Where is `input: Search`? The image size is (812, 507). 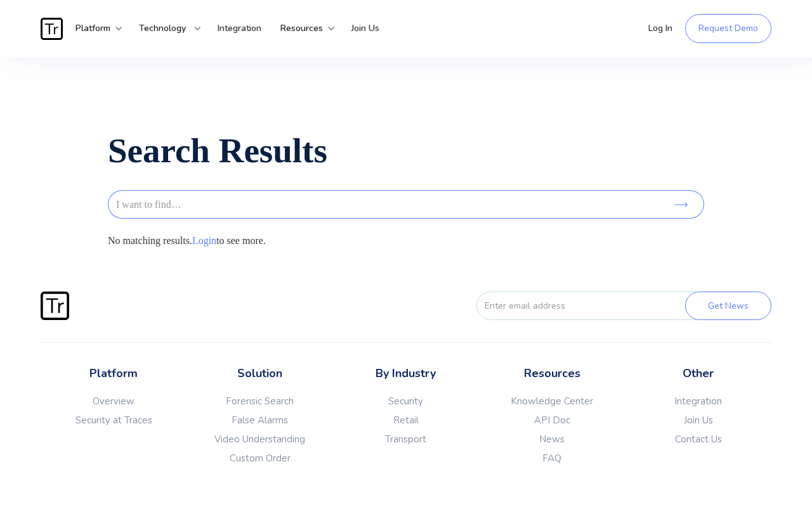
input: Search is located at coordinates (681, 204).